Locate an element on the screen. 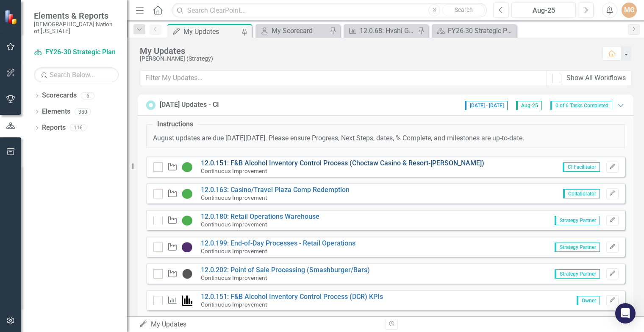 Image resolution: width=644 pixels, height=332 pixels. img: ClearPoint Strategy is located at coordinates (11, 16).